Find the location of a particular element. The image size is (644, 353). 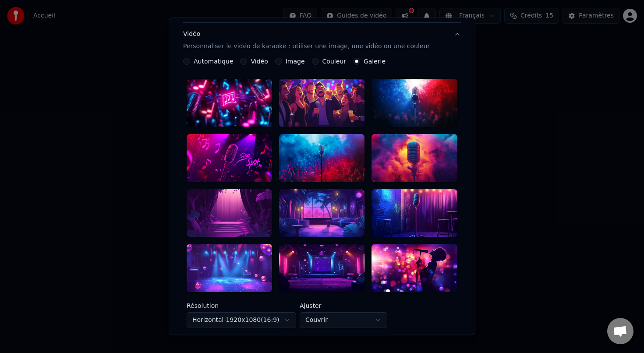

label: Automatique is located at coordinates (213, 62).